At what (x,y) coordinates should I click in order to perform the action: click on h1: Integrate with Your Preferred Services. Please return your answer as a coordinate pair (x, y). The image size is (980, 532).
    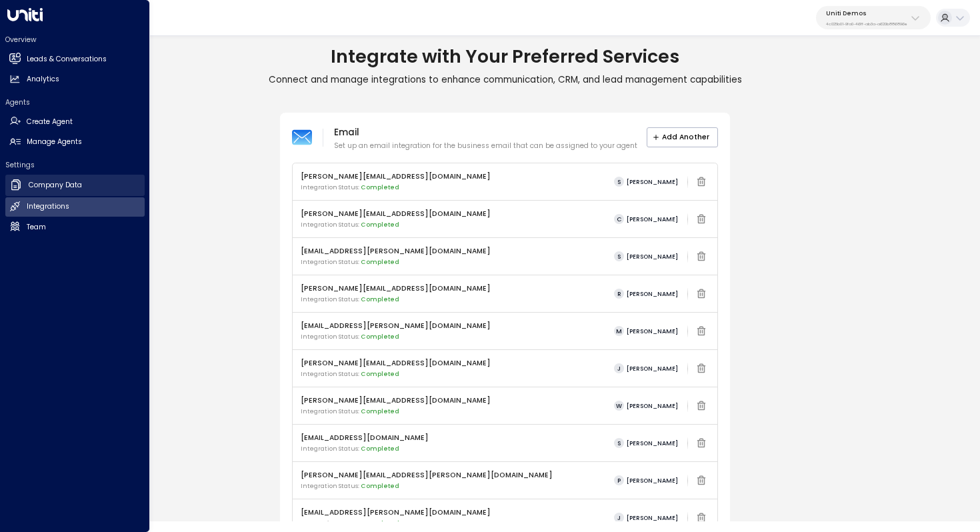
    Looking at the image, I should click on (505, 56).